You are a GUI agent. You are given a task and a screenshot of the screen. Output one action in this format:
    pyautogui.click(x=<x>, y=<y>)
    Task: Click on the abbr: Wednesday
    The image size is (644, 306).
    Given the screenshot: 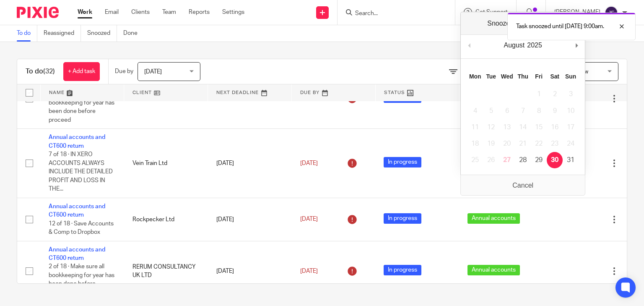 What is the action you would take?
    pyautogui.click(x=507, y=76)
    